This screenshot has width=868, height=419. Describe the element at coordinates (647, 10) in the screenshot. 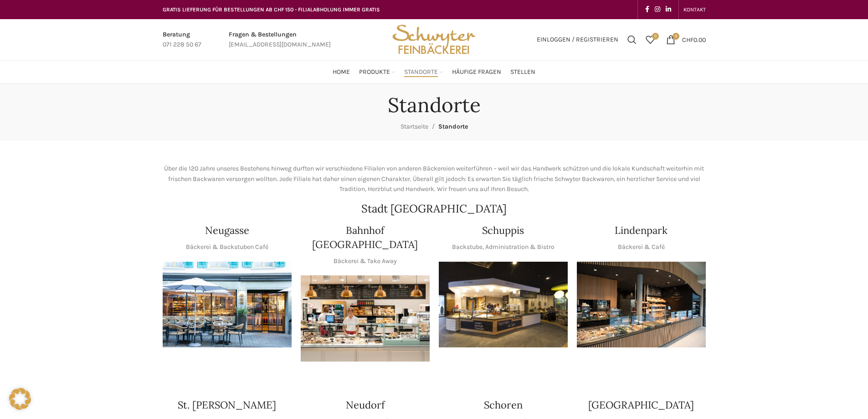

I see `a: Facebook social link` at that location.